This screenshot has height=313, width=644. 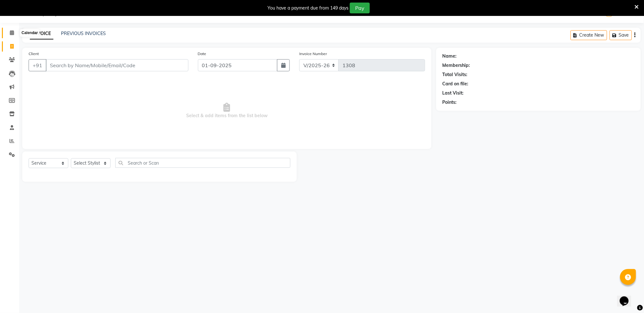 I want to click on a: PREVIOUS INVOICES, so click(x=83, y=34).